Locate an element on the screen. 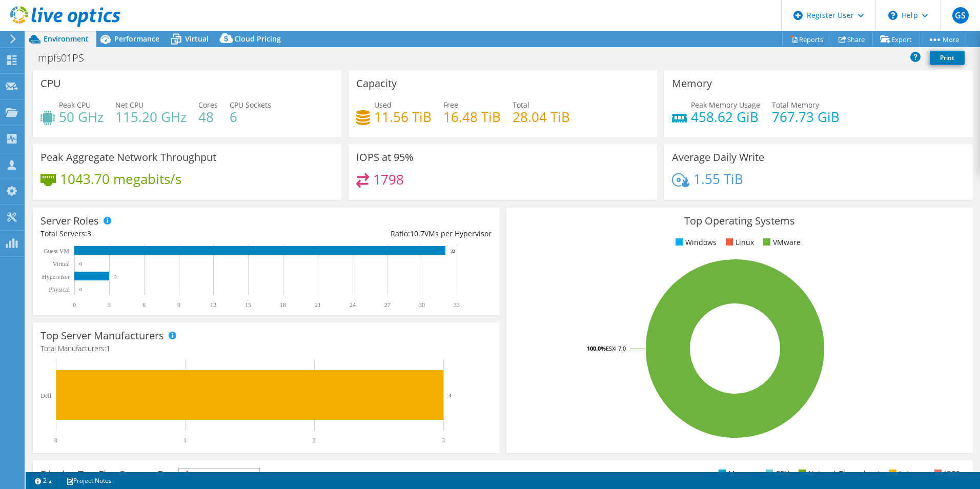  text: 15 is located at coordinates (248, 305).